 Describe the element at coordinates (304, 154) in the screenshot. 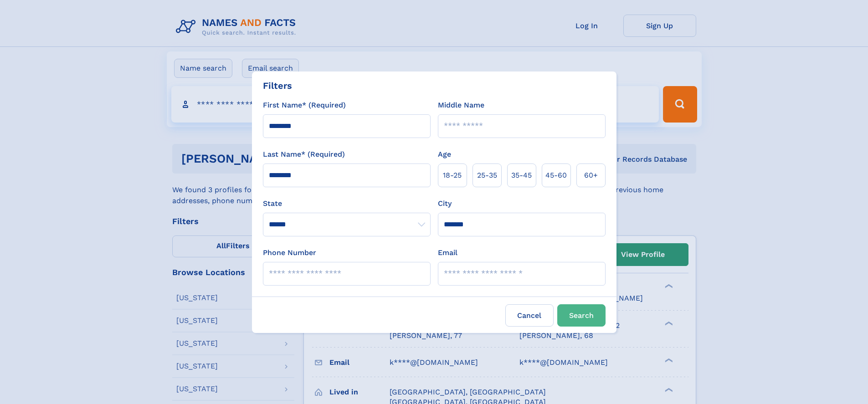

I see `label: Last Name* (Required)` at that location.